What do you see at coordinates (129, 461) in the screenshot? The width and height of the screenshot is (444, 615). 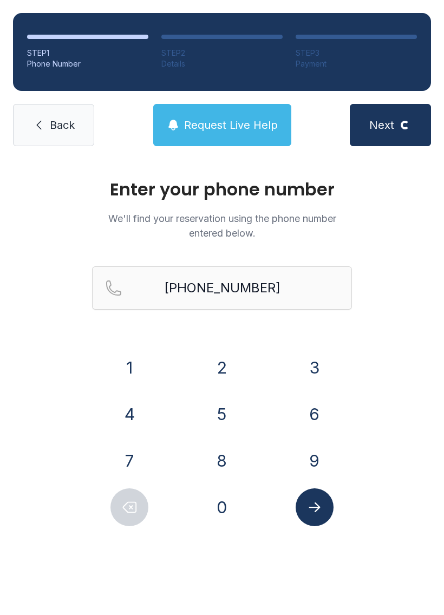 I see `button: 7` at bounding box center [129, 461].